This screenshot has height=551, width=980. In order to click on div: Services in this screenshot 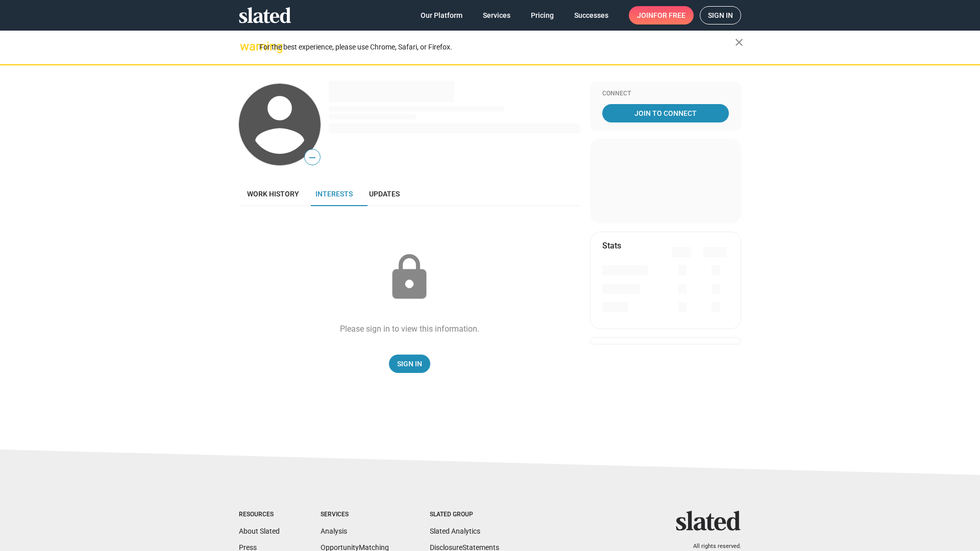, I will do `click(355, 515)`.